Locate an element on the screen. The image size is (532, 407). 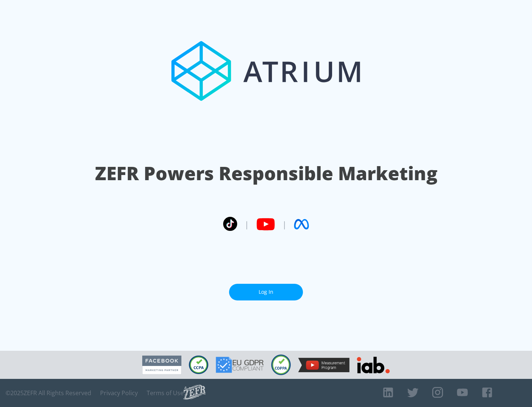
a: Terms of Use is located at coordinates (165, 393).